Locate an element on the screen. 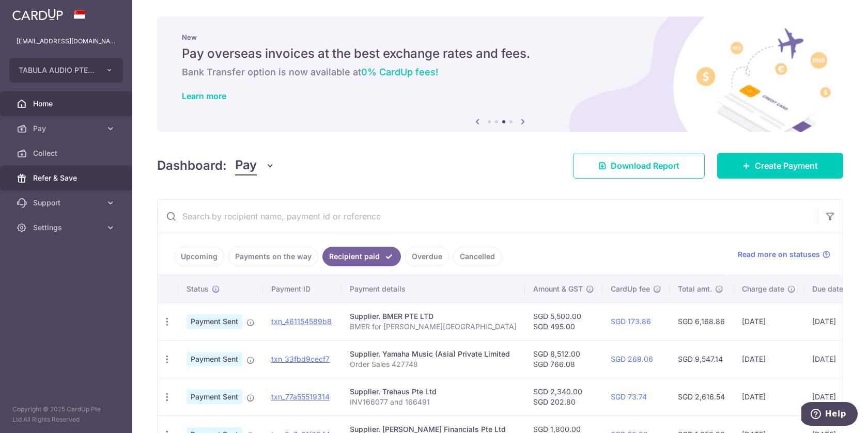 The width and height of the screenshot is (868, 433). a: Read more on statuses is located at coordinates (784, 254).